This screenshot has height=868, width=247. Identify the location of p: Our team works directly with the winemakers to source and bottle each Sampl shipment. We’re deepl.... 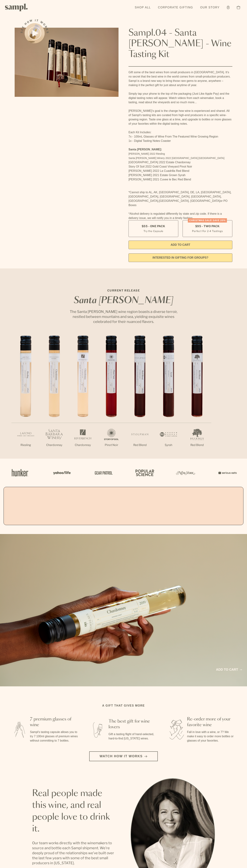
(74, 853).